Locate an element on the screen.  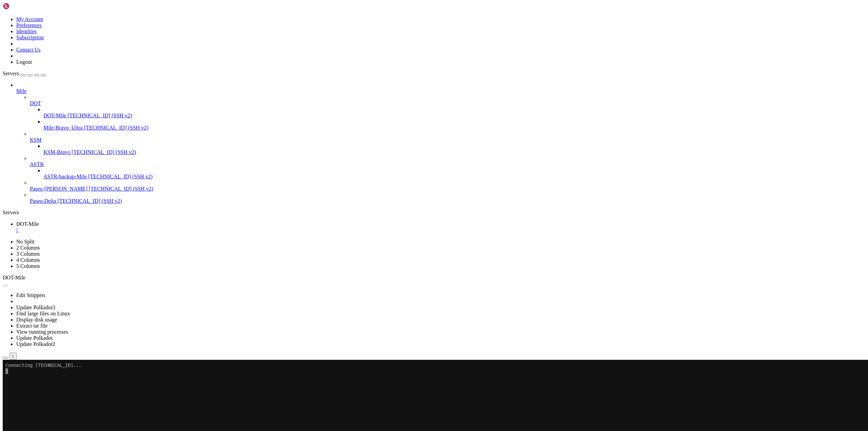
span: Mile-Bravo_Ultra is located at coordinates (63, 127).